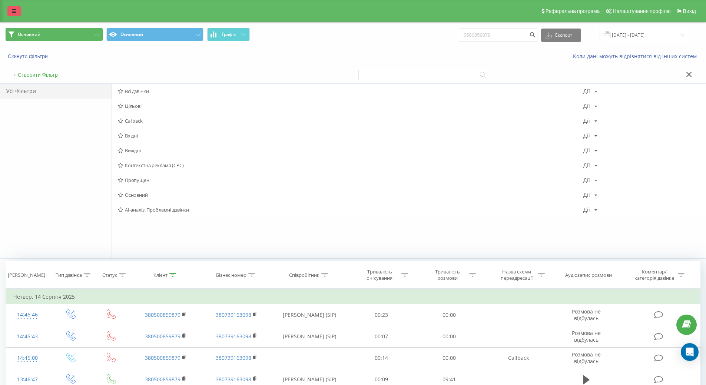 The image size is (706, 385). What do you see at coordinates (351, 210) in the screenshot?
I see `span: AI-аналіз. Проблемні дзвінки` at bounding box center [351, 210].